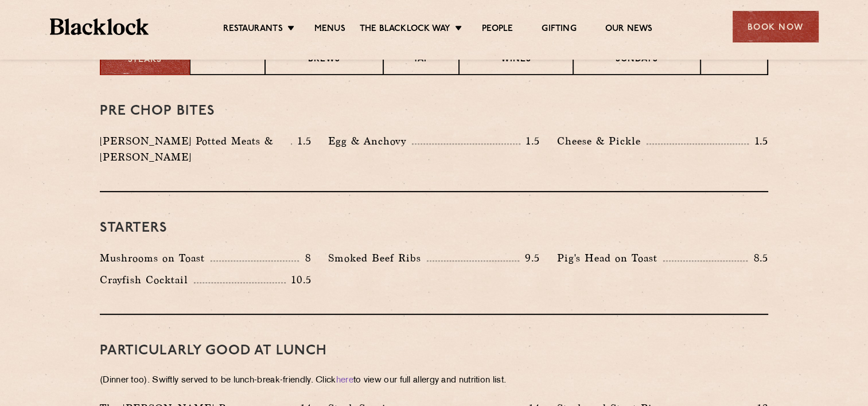 This screenshot has height=406, width=868. I want to click on a: People, so click(497, 30).